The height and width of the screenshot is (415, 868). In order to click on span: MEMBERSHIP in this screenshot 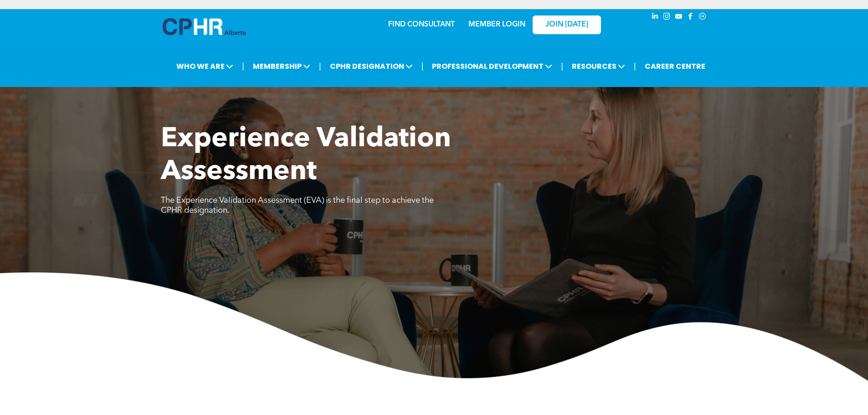, I will do `click(282, 66)`.